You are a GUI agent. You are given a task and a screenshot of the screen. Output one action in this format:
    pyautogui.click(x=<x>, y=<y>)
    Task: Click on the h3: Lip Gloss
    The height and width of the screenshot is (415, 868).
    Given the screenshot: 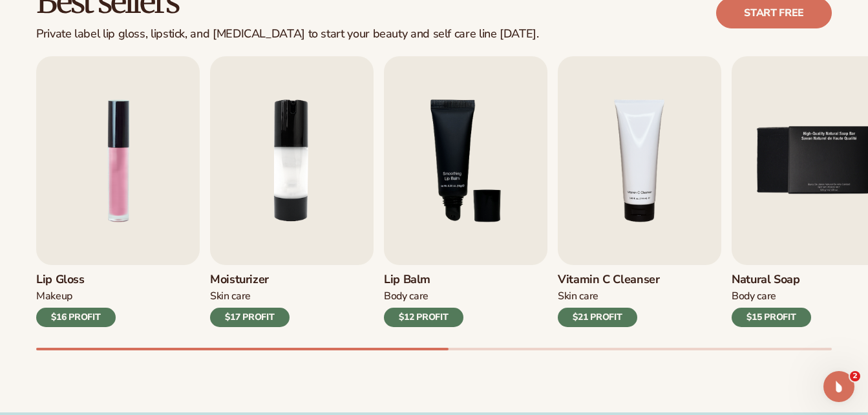 What is the action you would take?
    pyautogui.click(x=76, y=281)
    